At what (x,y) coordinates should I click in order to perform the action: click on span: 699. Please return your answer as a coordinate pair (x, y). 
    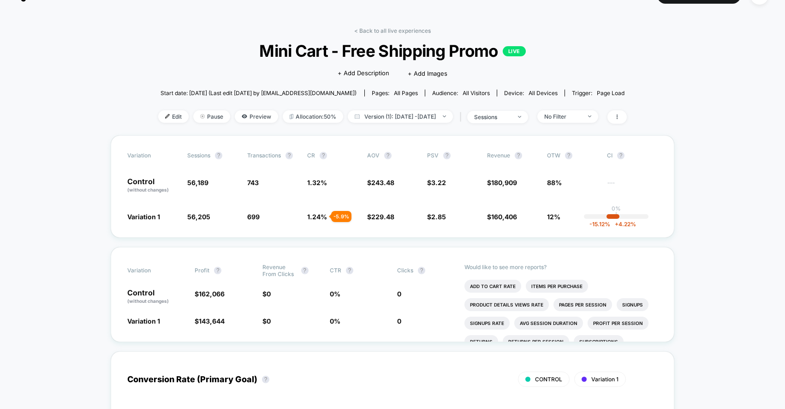
    Looking at the image, I should click on (253, 216).